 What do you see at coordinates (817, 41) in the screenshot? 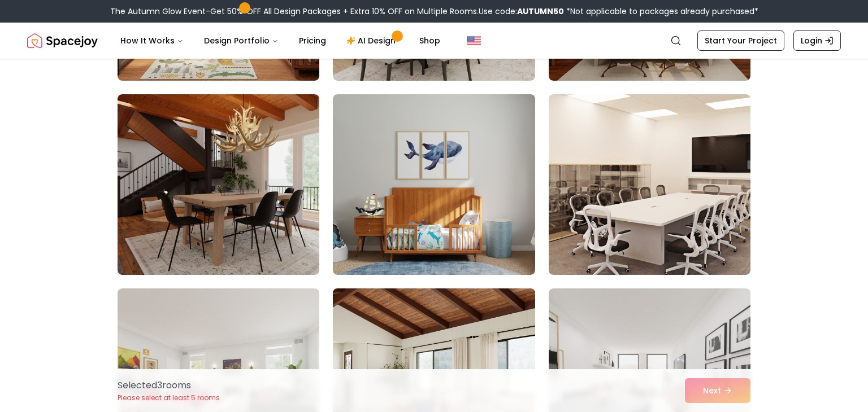
I see `a: Login` at bounding box center [817, 41].